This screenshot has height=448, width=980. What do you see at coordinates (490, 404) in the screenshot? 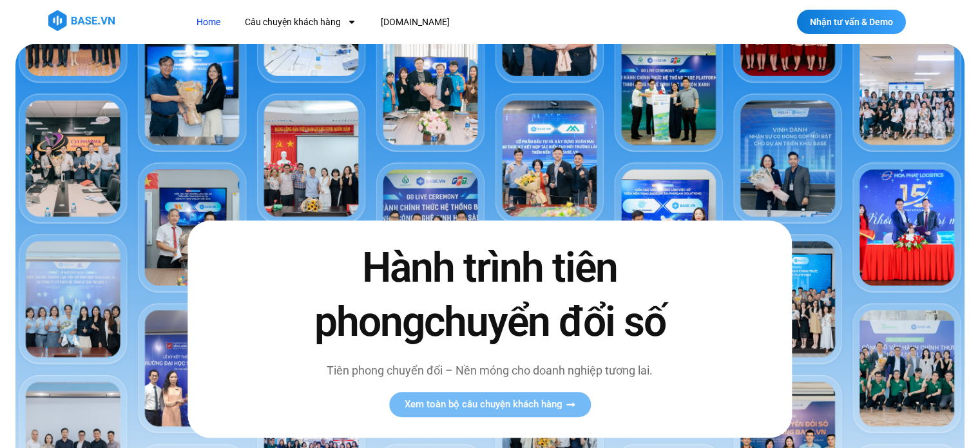
I see `a: Xem toàn bộ câu chuyện khách hàng` at bounding box center [490, 404].